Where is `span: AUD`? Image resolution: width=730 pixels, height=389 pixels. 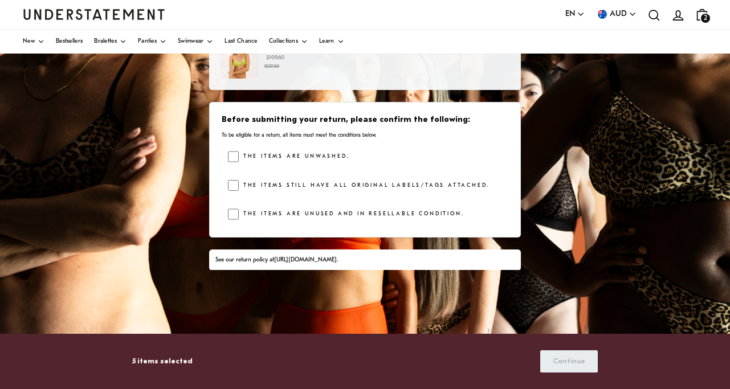 span: AUD is located at coordinates (618, 14).